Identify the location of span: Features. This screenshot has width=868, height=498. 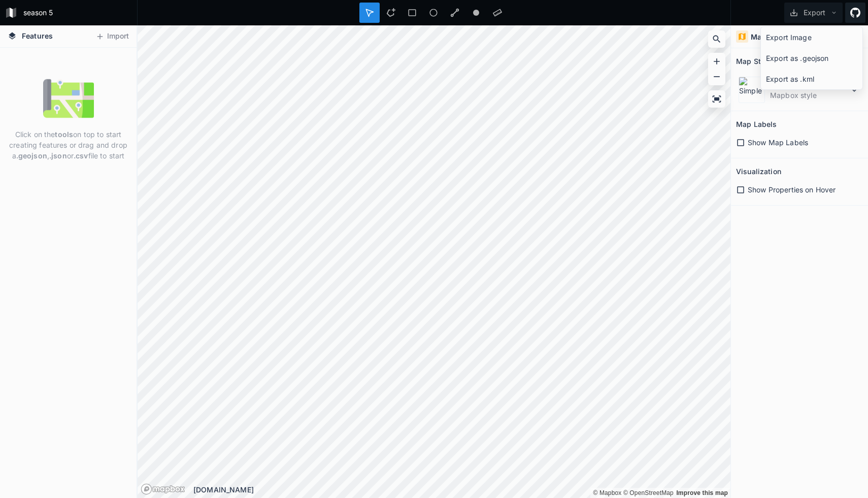
(37, 35).